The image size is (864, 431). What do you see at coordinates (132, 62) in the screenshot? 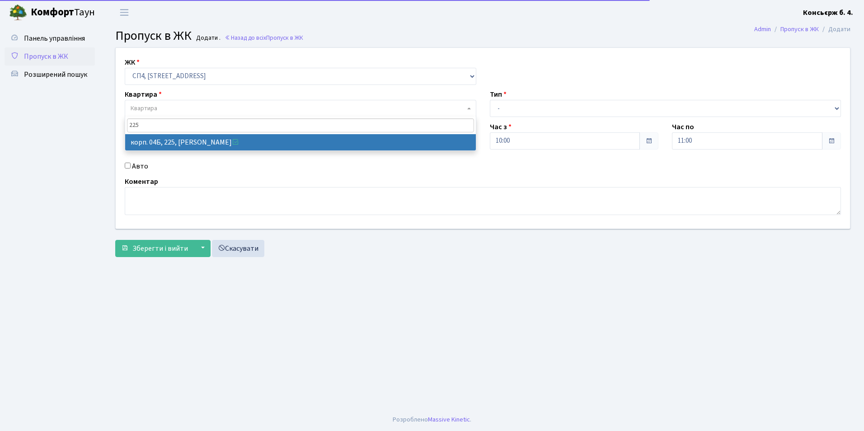
I see `label: ЖК` at bounding box center [132, 62].